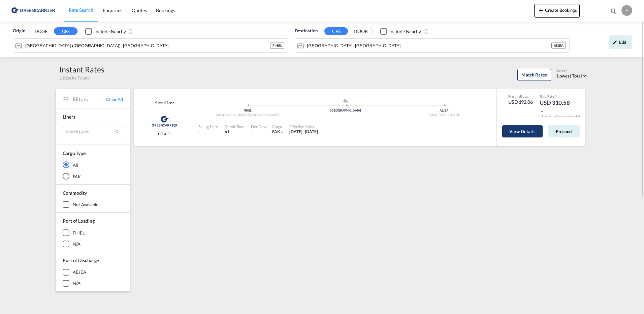  I want to click on div: Total Rate, so click(557, 96).